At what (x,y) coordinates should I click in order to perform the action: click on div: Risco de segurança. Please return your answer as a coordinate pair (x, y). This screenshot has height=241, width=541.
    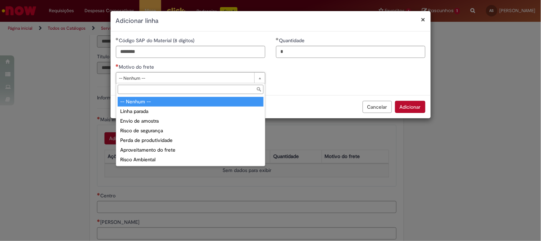
    Looking at the image, I should click on (191, 130).